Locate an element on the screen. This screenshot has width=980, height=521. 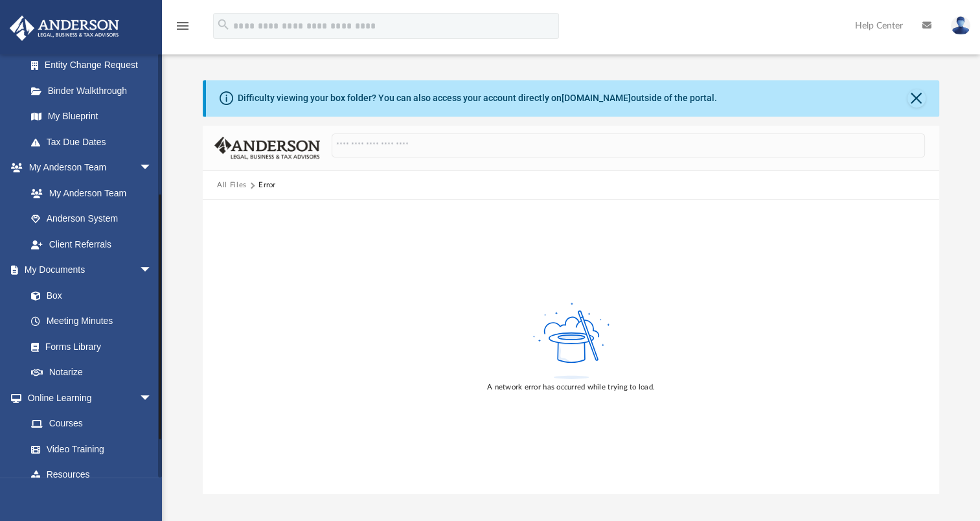
img: User Pic is located at coordinates (961, 25).